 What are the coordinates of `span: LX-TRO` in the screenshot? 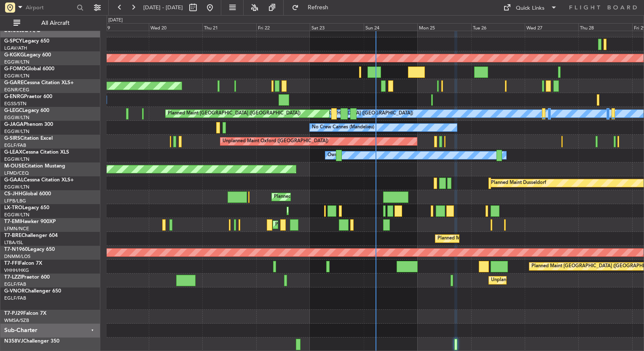 It's located at (13, 208).